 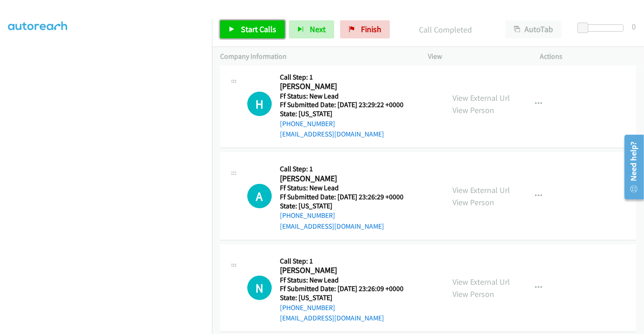 What do you see at coordinates (588, 56) in the screenshot?
I see `p: Actions` at bounding box center [588, 56].